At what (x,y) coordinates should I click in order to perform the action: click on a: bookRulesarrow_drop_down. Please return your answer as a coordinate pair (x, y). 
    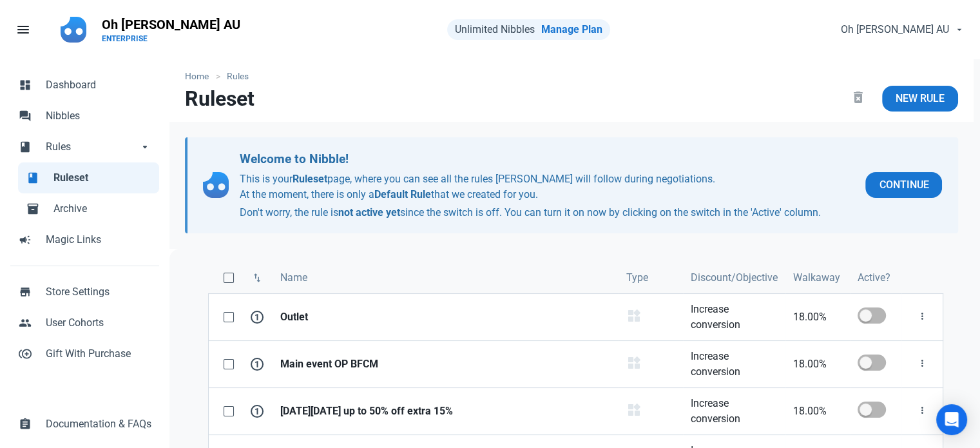
    Looking at the image, I should click on (85, 147).